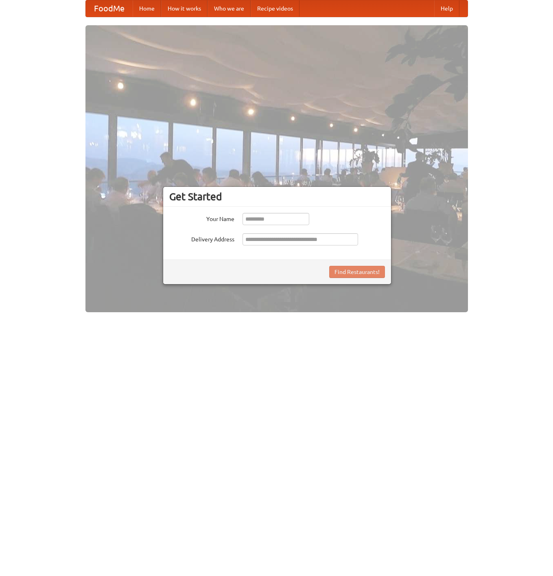  What do you see at coordinates (447, 9) in the screenshot?
I see `a: Help` at bounding box center [447, 9].